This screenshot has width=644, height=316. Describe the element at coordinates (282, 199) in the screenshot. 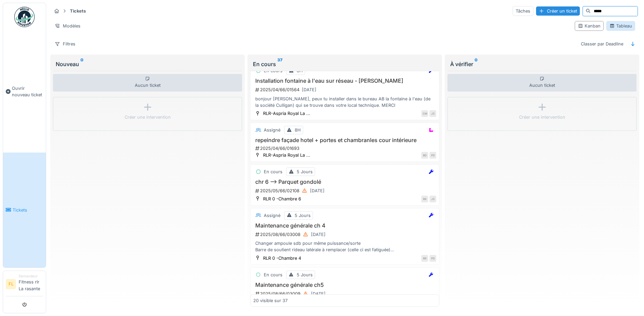

I see `div: RLR 0 -Chambre 6` at that location.